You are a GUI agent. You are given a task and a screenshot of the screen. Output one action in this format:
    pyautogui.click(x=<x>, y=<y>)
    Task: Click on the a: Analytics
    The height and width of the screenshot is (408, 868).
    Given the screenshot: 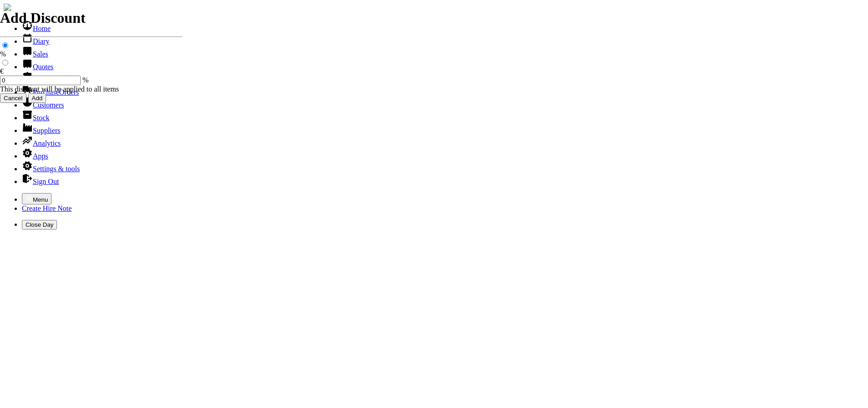 What is the action you would take?
    pyautogui.click(x=41, y=143)
    